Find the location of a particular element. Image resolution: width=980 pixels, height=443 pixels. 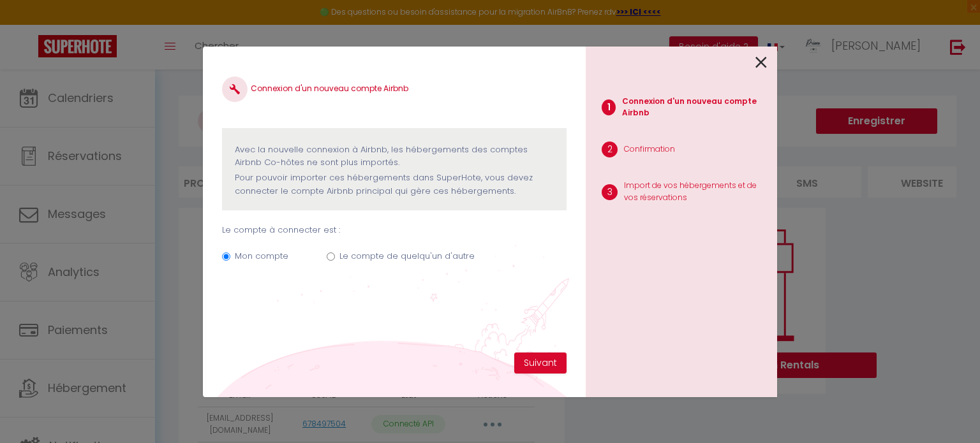

p: Le compte à connecter est : is located at coordinates (395, 231).